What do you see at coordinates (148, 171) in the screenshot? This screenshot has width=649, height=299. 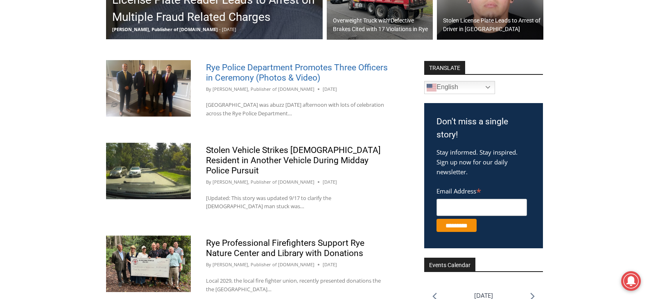 I see `img: (PHOTO: Rye PD dashcam photo shows the stolen Acura RDX that passed a Rye Police Department patro...` at bounding box center [148, 171].